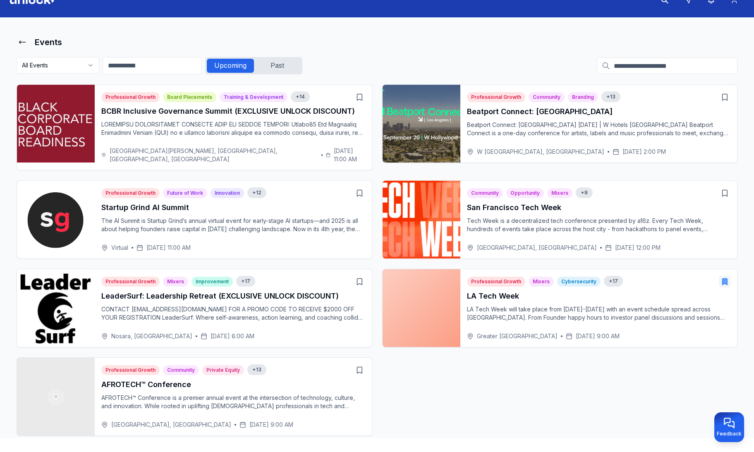  What do you see at coordinates (233, 296) in the screenshot?
I see `h3: LeaderSurf: Leadership Retreat (EXCLUSIVE UNLOCK DISCOUNT)` at bounding box center [233, 296].